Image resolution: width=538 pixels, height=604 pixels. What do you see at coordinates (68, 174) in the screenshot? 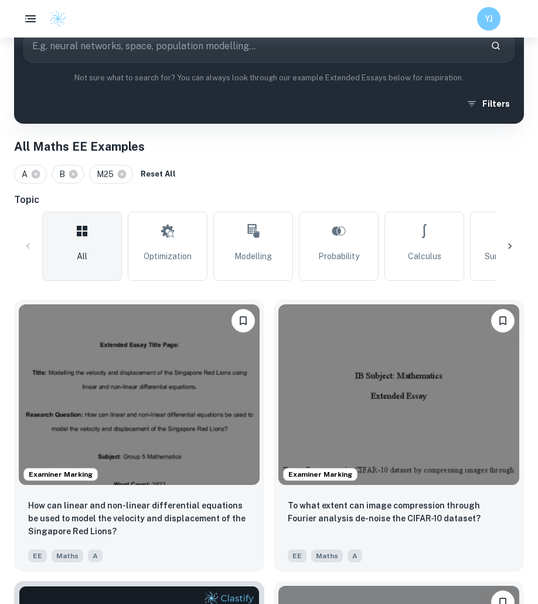
I see `div: B` at bounding box center [68, 174].